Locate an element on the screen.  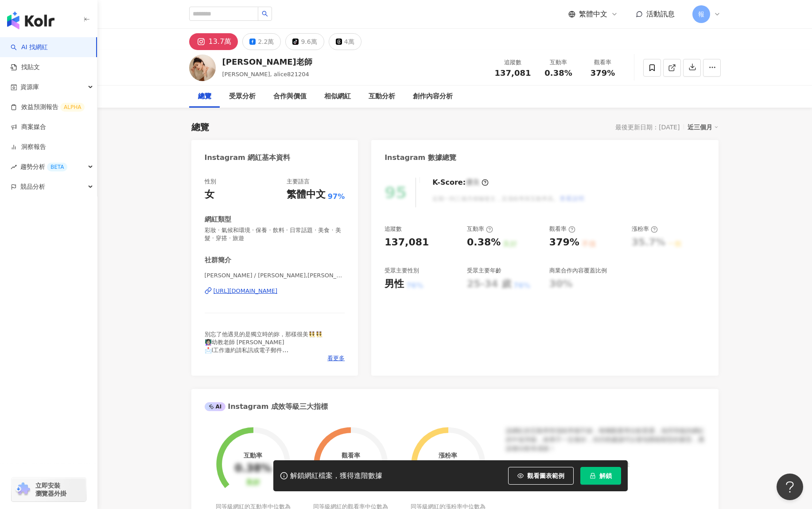
div: 4萬 is located at coordinates (350, 41).